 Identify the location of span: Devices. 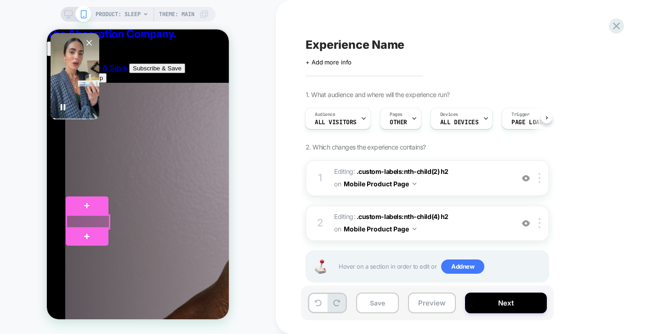
(449, 114).